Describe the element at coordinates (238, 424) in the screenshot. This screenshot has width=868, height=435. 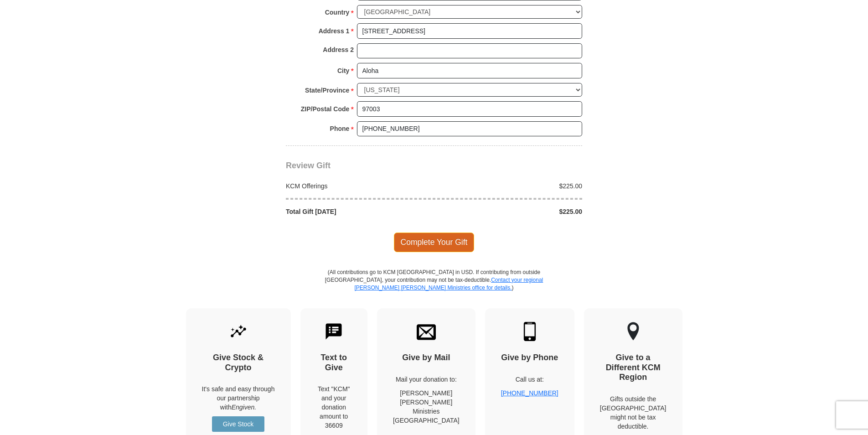
I see `a: Give Stock` at that location.